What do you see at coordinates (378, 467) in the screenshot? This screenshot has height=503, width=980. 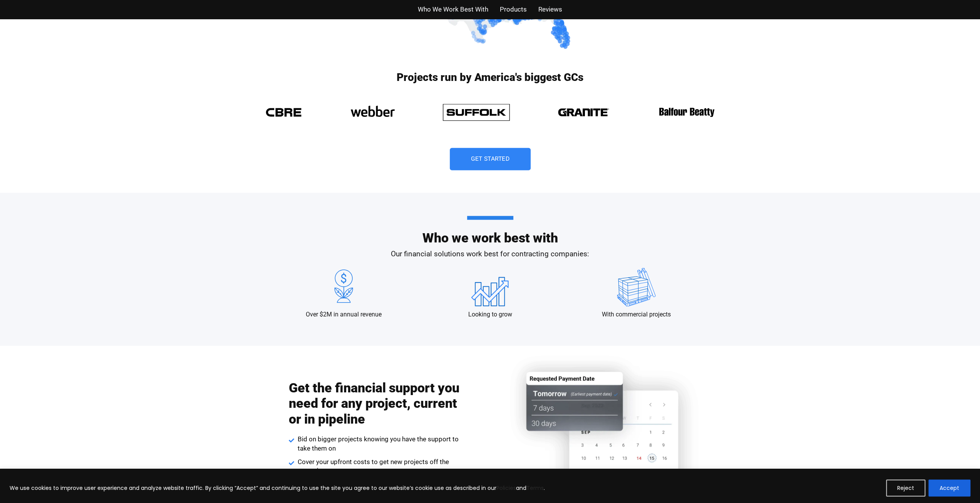 I see `span: Cover your upfront costs to get new projects off the ground` at bounding box center [378, 467].